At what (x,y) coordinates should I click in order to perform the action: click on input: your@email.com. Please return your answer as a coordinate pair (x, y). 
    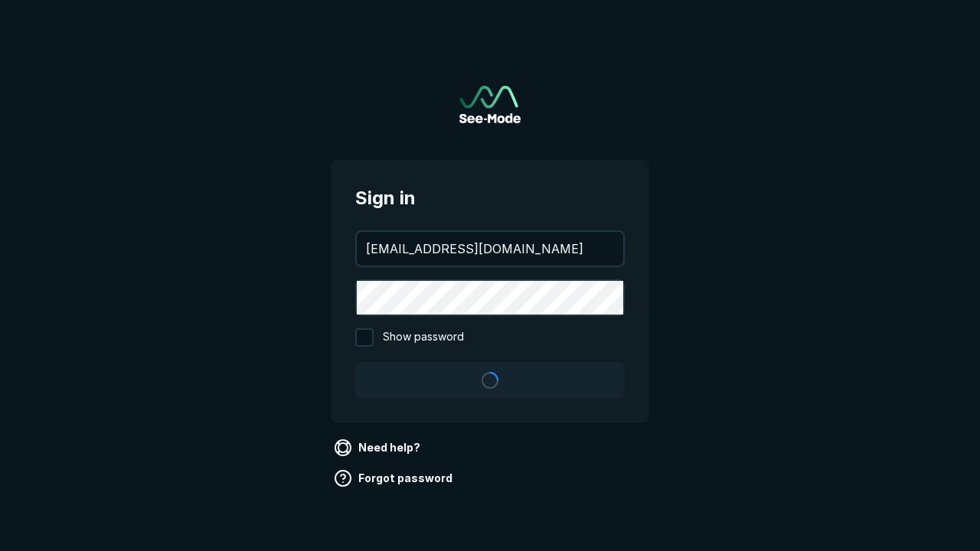
    Looking at the image, I should click on (490, 249).